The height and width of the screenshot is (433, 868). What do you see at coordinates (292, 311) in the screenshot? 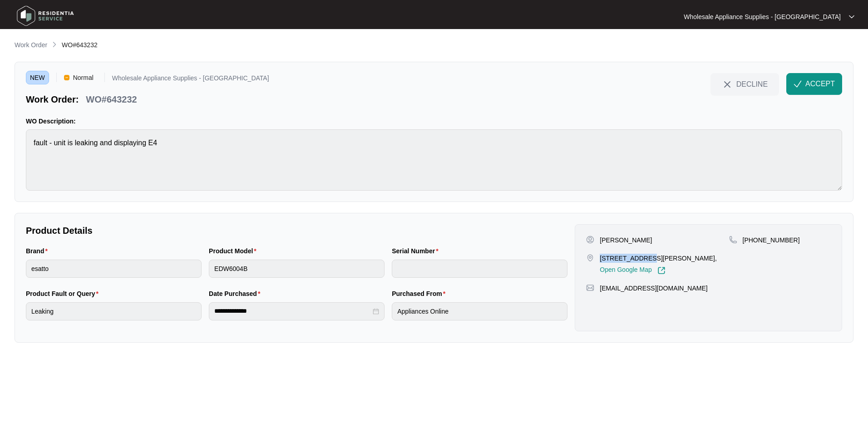
I see `input: Date Purchased` at bounding box center [292, 311].